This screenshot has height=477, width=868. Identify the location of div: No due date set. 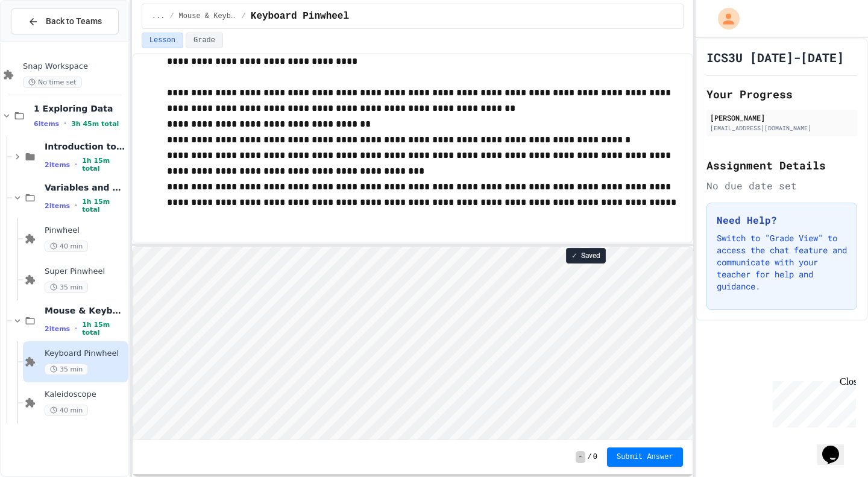
(782, 186).